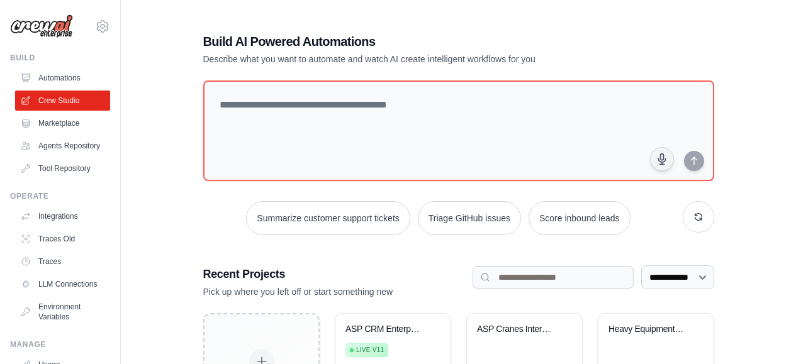 The width and height of the screenshot is (796, 364). Describe the element at coordinates (62, 123) in the screenshot. I see `a: Marketplace` at that location.